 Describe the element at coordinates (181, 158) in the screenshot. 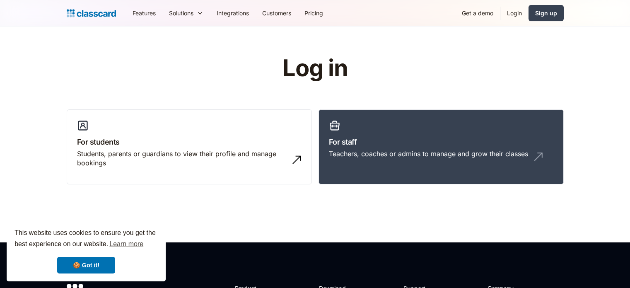

I see `div: Students, parents or guardians to view their profile and manage bookings` at that location.